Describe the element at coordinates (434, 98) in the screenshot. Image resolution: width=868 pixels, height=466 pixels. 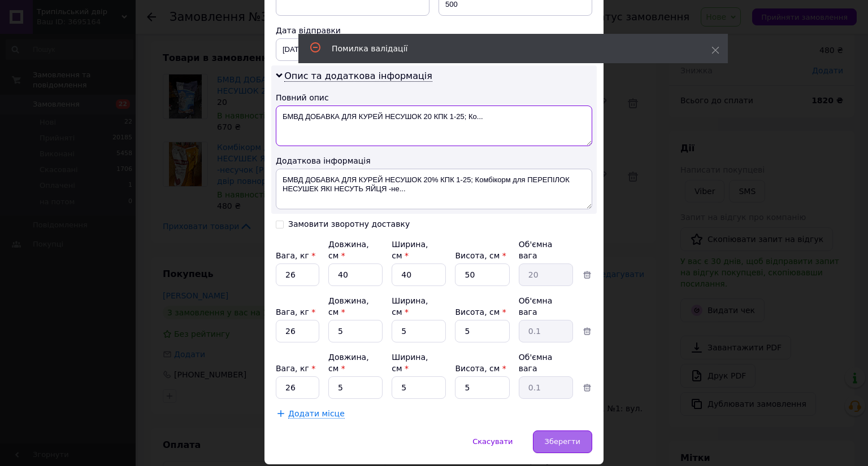
I see `div: Повний опис` at that location.